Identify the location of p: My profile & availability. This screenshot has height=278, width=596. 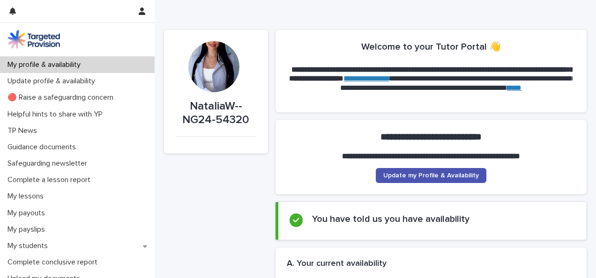
(46, 65).